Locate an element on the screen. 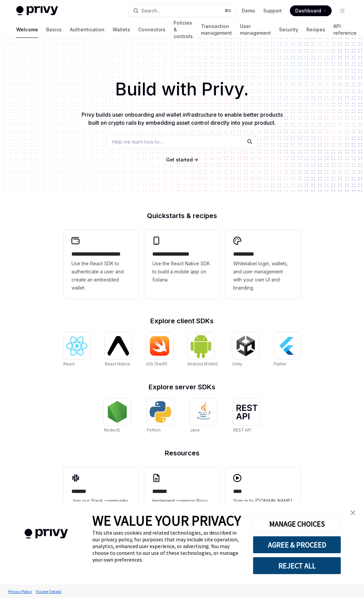  img: React is located at coordinates (77, 346).